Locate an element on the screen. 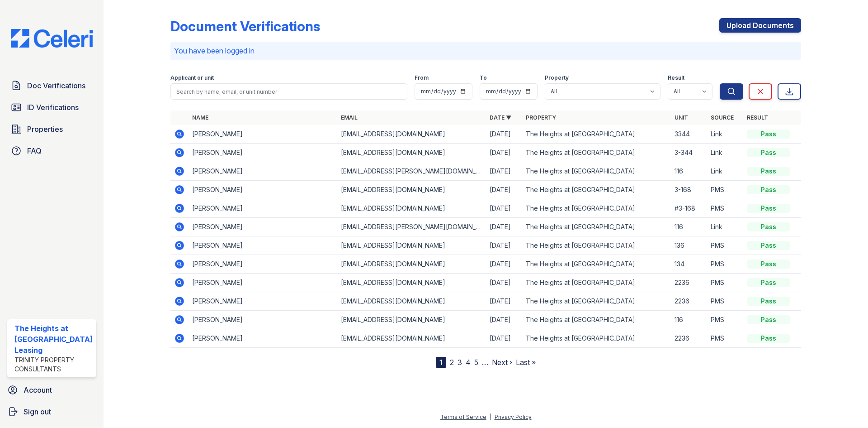  a: FAQ is located at coordinates (52, 151).